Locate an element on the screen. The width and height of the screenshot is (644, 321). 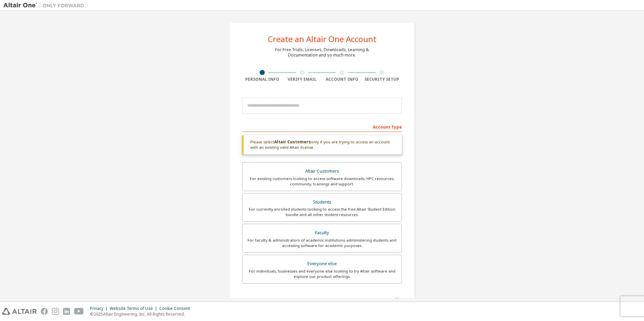
div: For Free Trials, Licenses, Downloads, Learning & Documentation and so much more. is located at coordinates (322, 53).